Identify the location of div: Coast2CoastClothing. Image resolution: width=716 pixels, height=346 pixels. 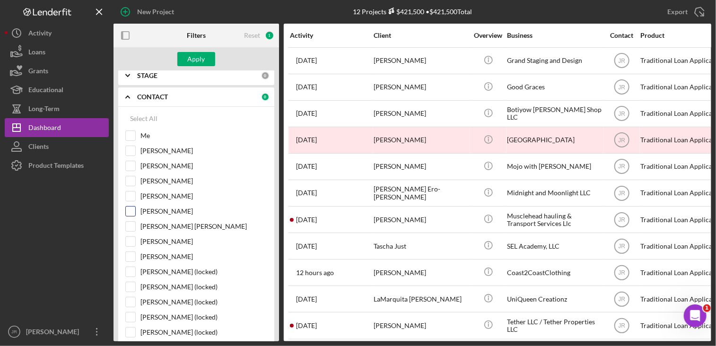
(554, 272).